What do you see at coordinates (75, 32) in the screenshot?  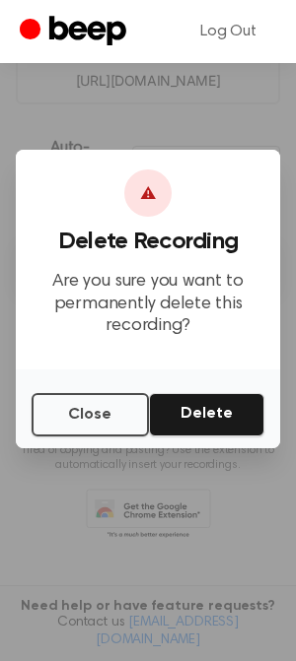 I see `a: Beep` at bounding box center [75, 32].